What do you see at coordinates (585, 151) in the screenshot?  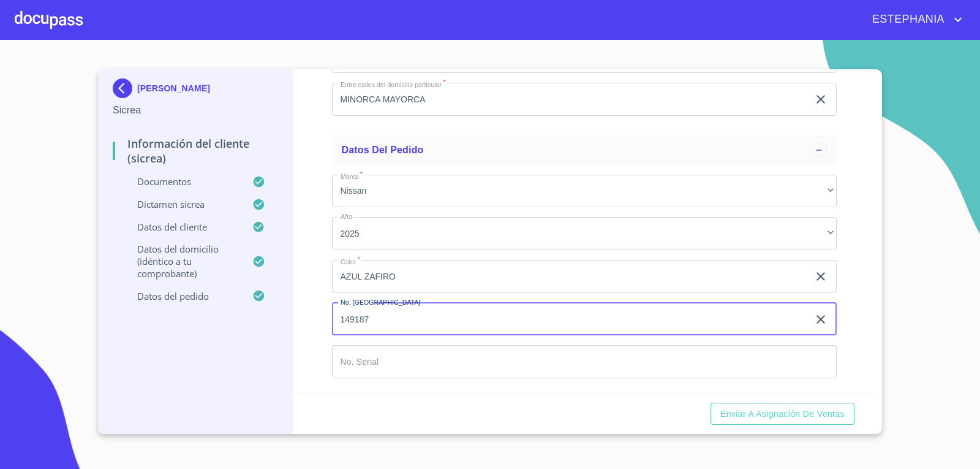 I see `div: Datos del pedido` at bounding box center [585, 151].